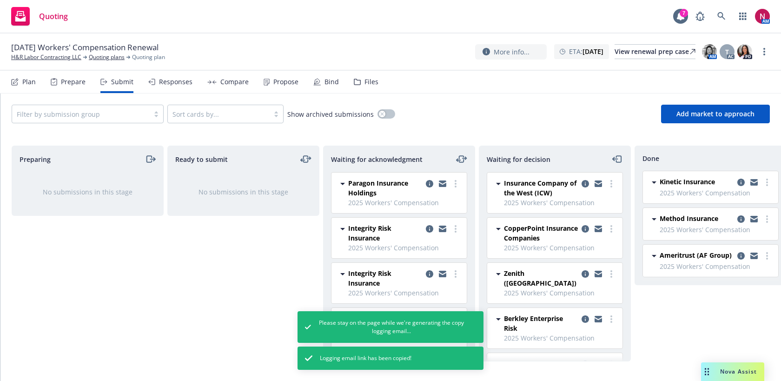  What do you see at coordinates (286, 82) in the screenshot?
I see `div: Propose` at bounding box center [286, 82].